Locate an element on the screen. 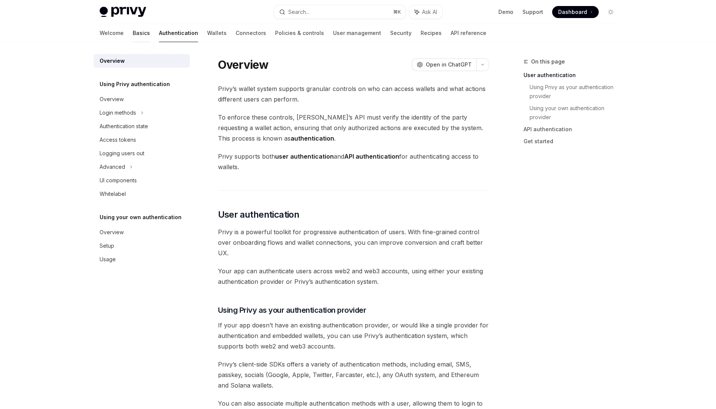  a: Get started is located at coordinates (573, 141).